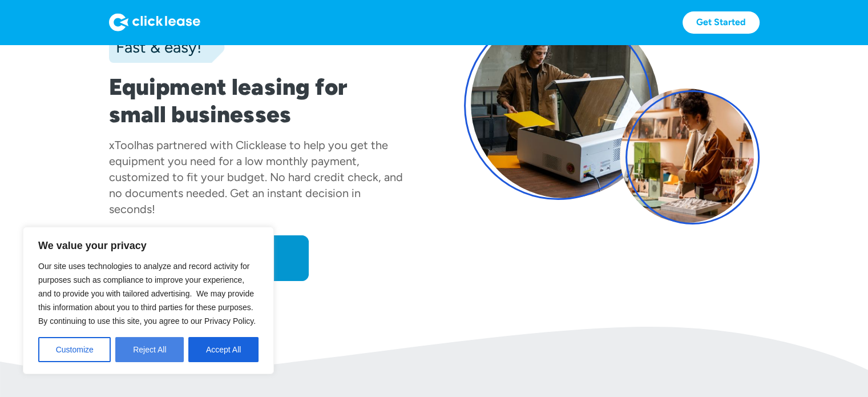 This screenshot has height=397, width=868. I want to click on button: Accept All, so click(223, 349).